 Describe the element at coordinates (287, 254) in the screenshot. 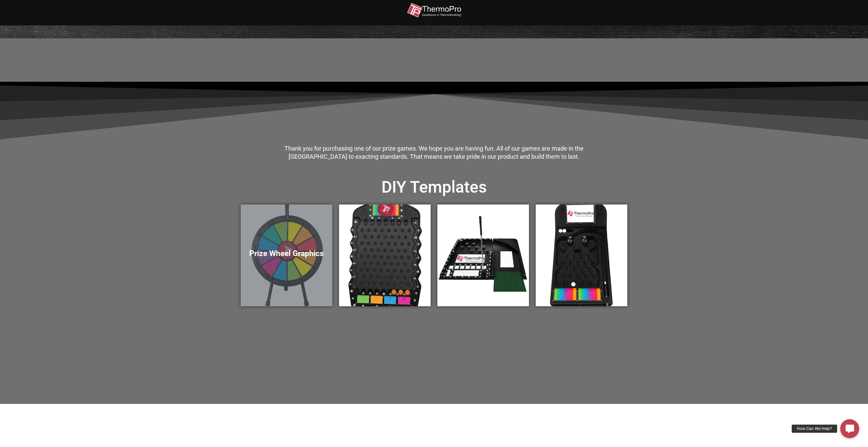

I see `h5: Prize Wheel Graphics` at that location.